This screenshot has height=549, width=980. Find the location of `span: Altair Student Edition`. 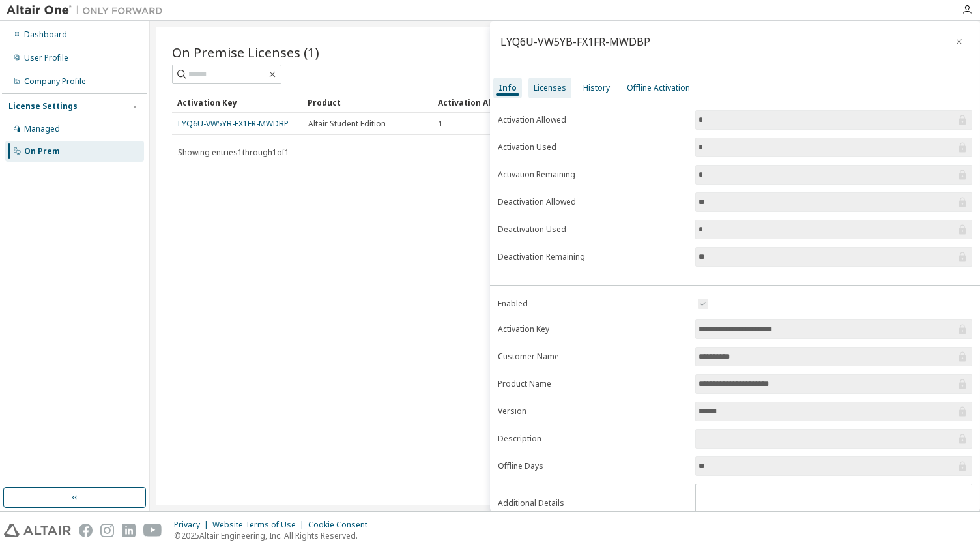

span: Altair Student Edition is located at coordinates (347, 124).